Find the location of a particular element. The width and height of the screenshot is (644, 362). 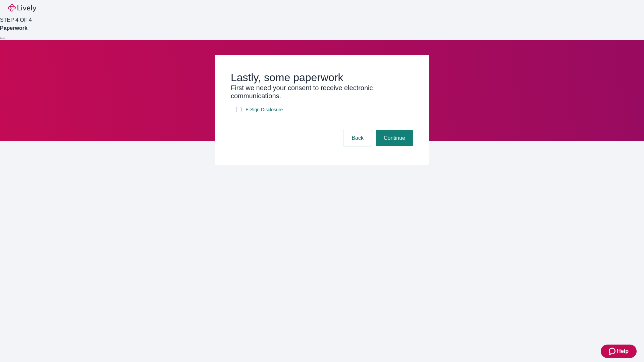

svg: Zendesk support icon is located at coordinates (613, 351).